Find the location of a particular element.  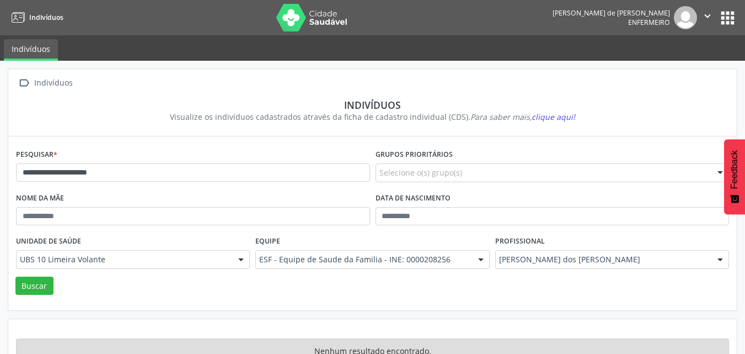

button: Buscar is located at coordinates (34, 286).